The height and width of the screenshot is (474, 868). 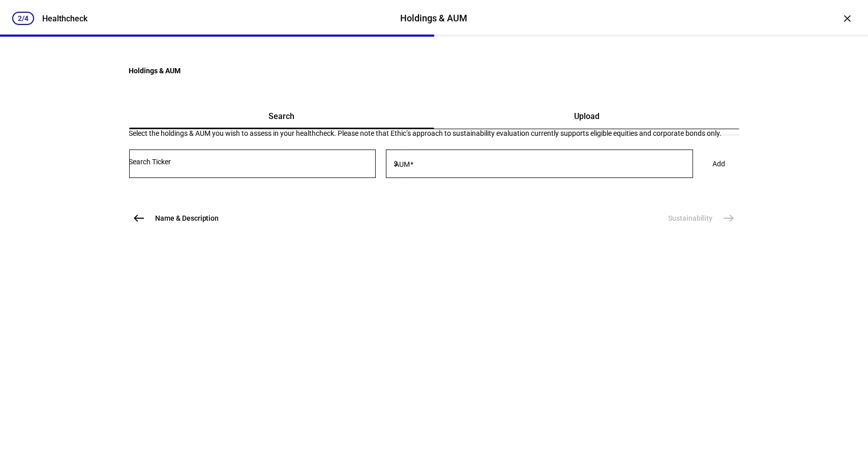 What do you see at coordinates (434, 18) in the screenshot?
I see `div: Holdings & AUM` at bounding box center [434, 18].